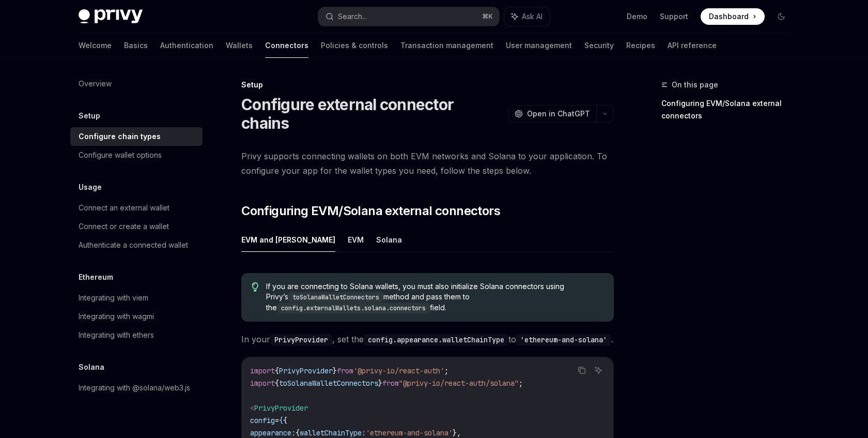 Image resolution: width=868 pixels, height=438 pixels. Describe the element at coordinates (428, 163) in the screenshot. I see `span: Privy supports connecting wallets on both EVM networks and Solana to your application. To configu...` at that location.